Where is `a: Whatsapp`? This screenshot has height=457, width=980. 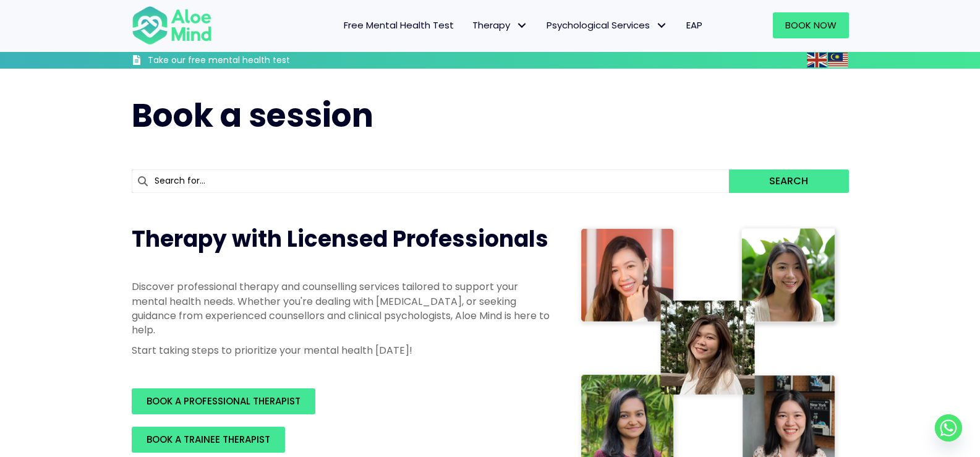
a: Whatsapp is located at coordinates (949, 429).